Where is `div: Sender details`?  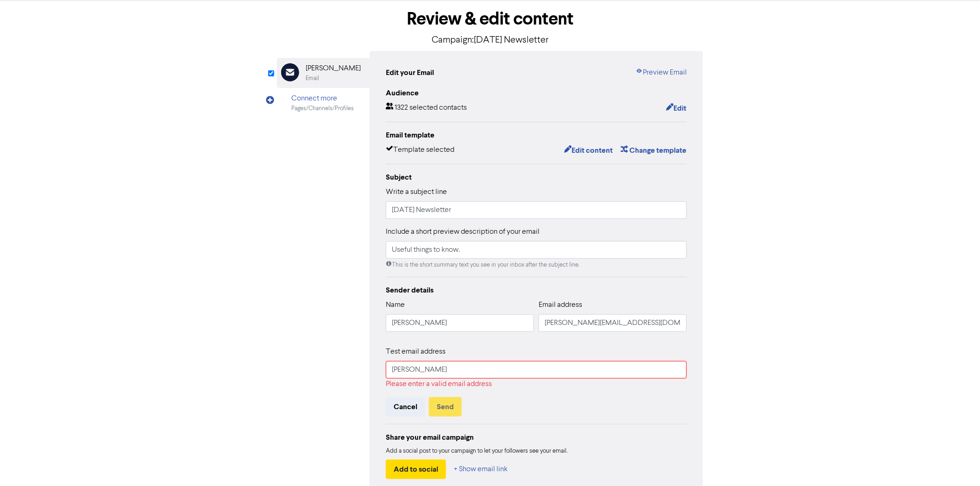 div: Sender details is located at coordinates (536, 290).